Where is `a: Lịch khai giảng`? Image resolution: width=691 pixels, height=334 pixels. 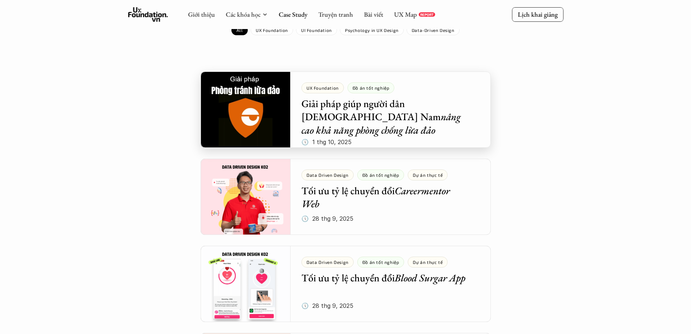 a: Lịch khai giảng is located at coordinates (538, 14).